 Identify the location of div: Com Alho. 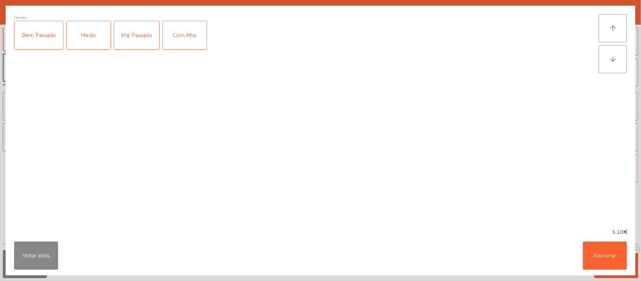
(184, 35).